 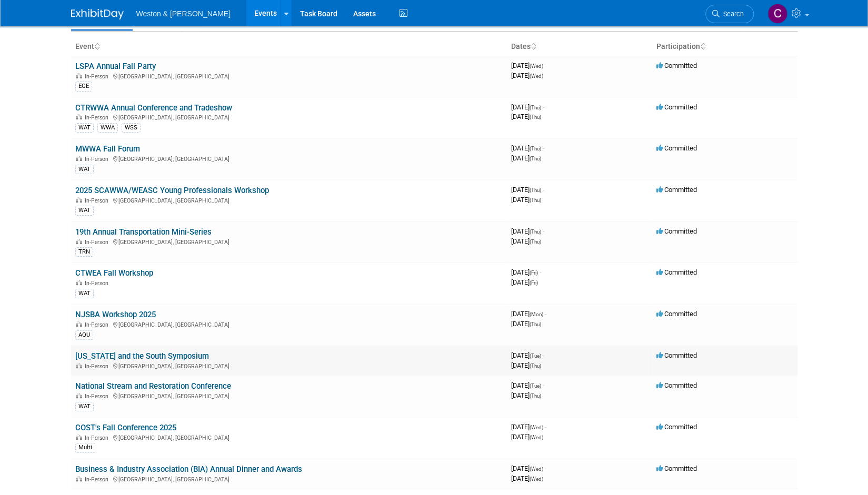 What do you see at coordinates (143, 232) in the screenshot?
I see `a: 19th Annual Transportation Mini-Series` at bounding box center [143, 232].